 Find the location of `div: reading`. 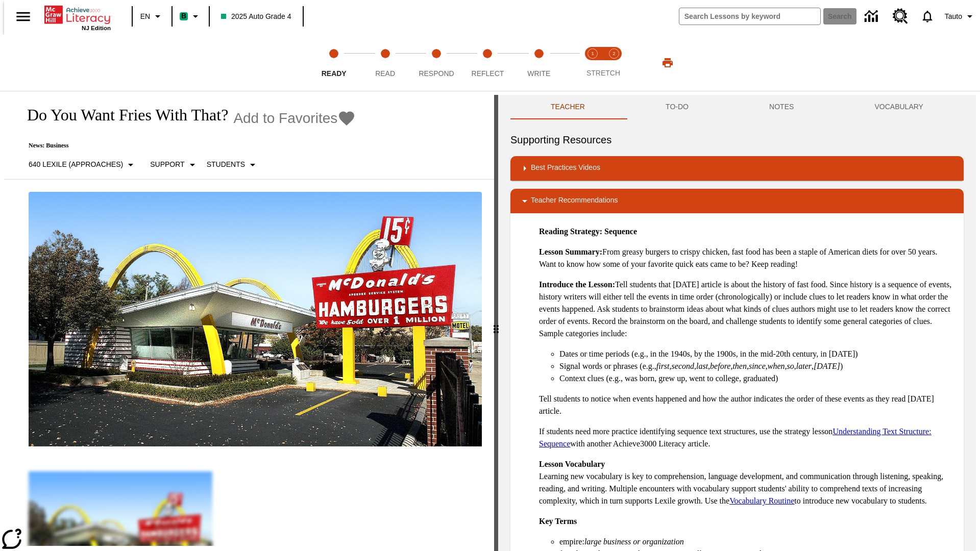

div: reading is located at coordinates (249, 320).